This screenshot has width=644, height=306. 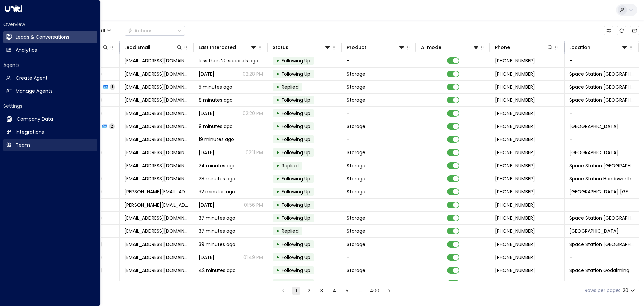 What do you see at coordinates (336, 290) in the screenshot?
I see `nav: pagination navigation` at bounding box center [336, 290].